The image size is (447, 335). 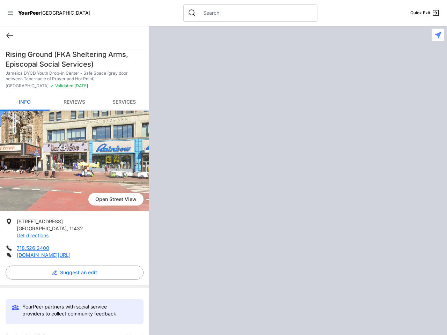 What do you see at coordinates (29, 13) in the screenshot?
I see `span: YourPeer` at bounding box center [29, 13].